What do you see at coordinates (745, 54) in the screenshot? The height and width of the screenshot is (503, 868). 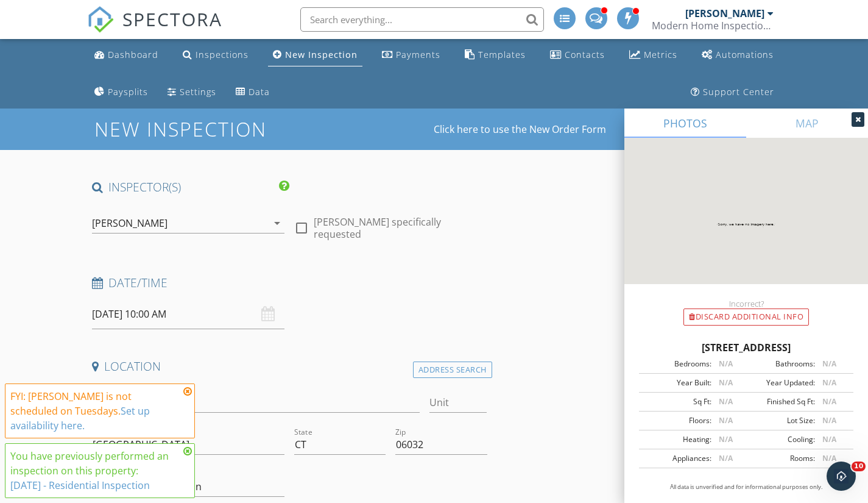 I see `div: Automations` at bounding box center [745, 54].